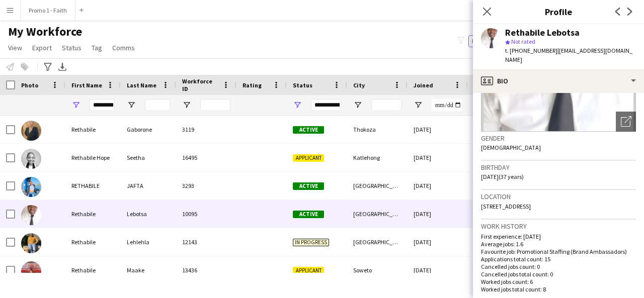  What do you see at coordinates (252, 85) in the screenshot?
I see `span: Rating` at bounding box center [252, 85].